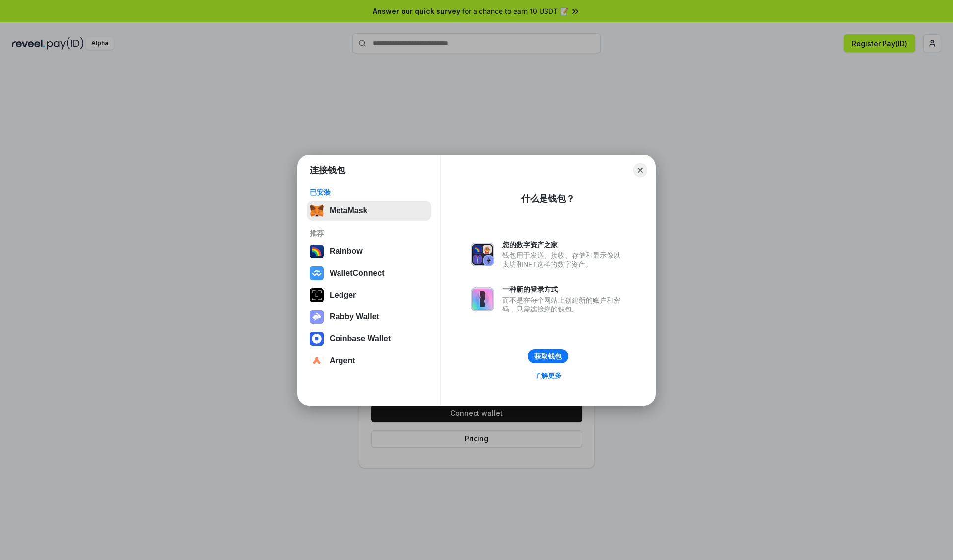  Describe the element at coordinates (548, 199) in the screenshot. I see `div: 什么是钱包？` at that location.